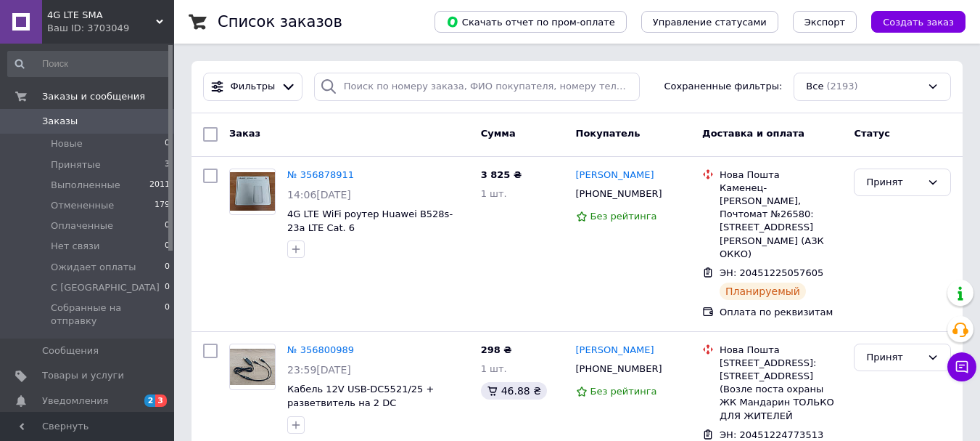  What do you see at coordinates (111, 28) in the screenshot?
I see `div: Ваш ID: 3703049` at bounding box center [111, 28].